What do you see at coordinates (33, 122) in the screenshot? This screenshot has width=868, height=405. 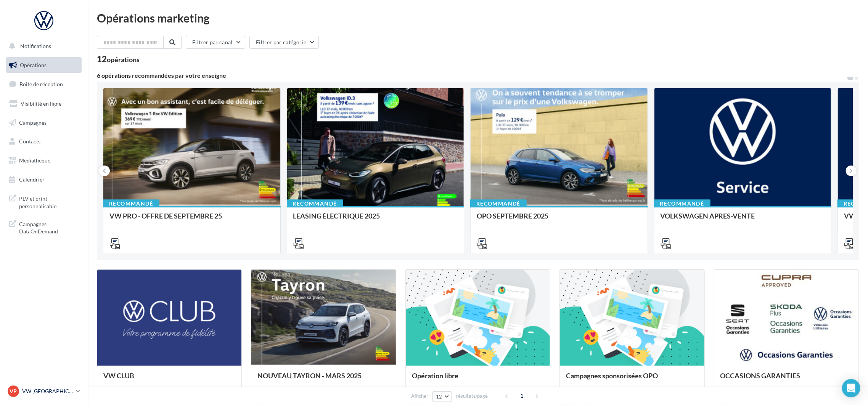 I see `span: Campagnes` at bounding box center [33, 122].